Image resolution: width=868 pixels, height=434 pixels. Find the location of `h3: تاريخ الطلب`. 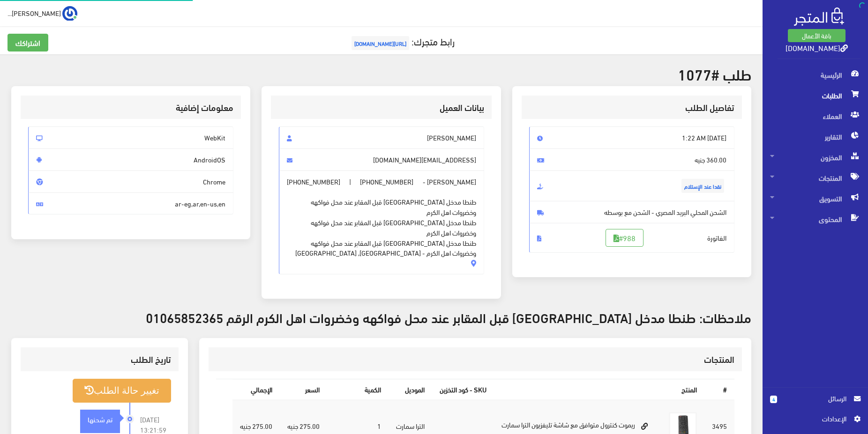

h3: تاريخ الطلب is located at coordinates (99, 359).